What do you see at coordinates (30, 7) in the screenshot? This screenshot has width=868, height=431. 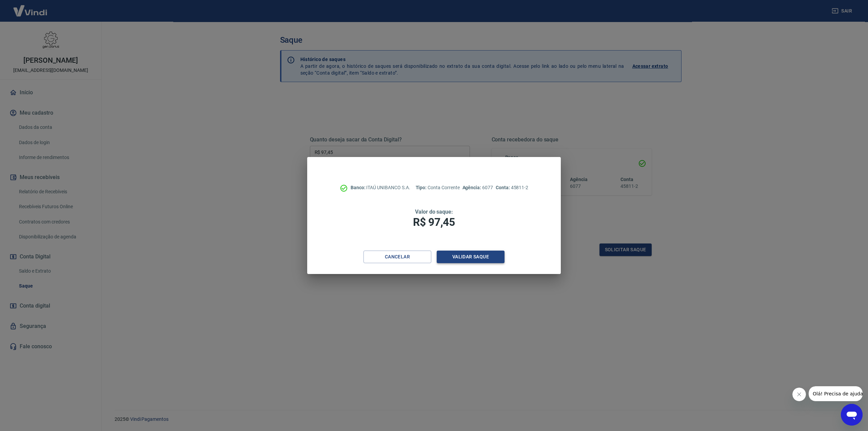 I see `span: Olá! Precisa de ajuda?` at bounding box center [30, 7].